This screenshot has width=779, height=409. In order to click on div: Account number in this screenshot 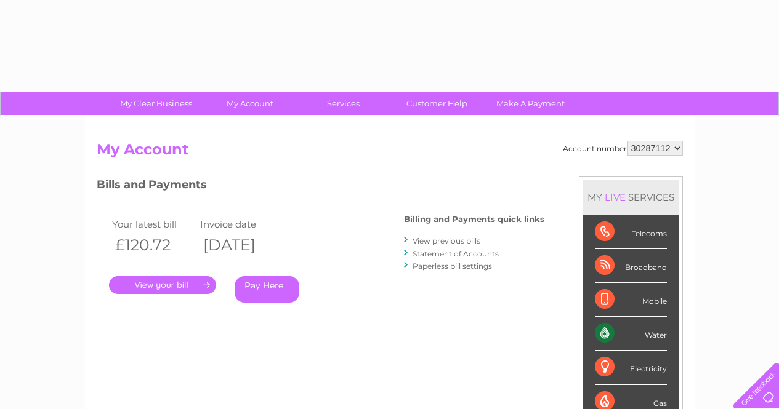, I will do `click(622, 148)`.